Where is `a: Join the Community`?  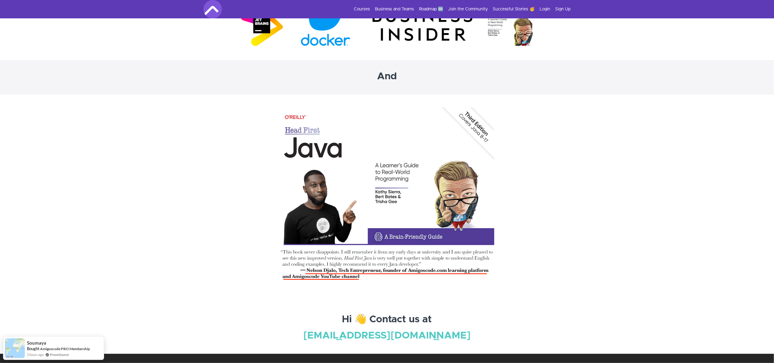 a: Join the Community is located at coordinates (468, 9).